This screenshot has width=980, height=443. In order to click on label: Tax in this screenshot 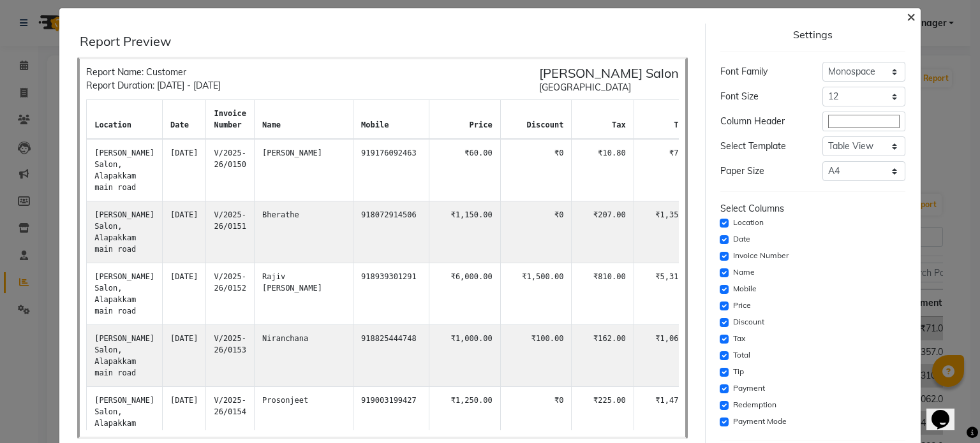, I will do `click(739, 339)`.